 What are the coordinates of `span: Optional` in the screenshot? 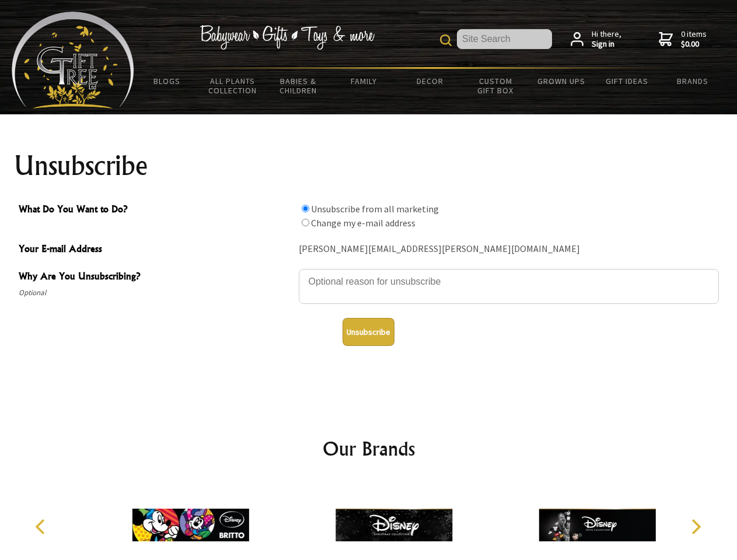 It's located at (156, 293).